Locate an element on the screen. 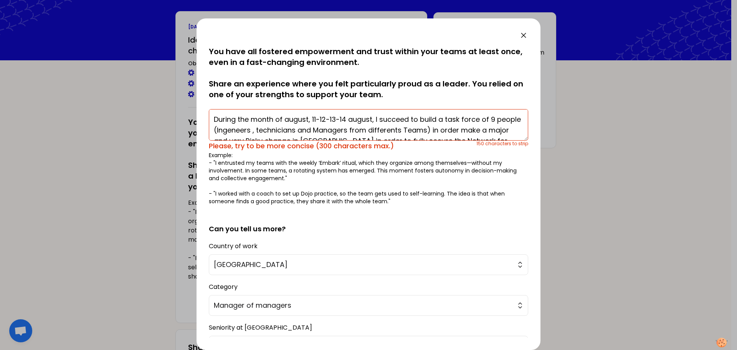 This screenshot has width=737, height=350. label: Category is located at coordinates (223, 286).